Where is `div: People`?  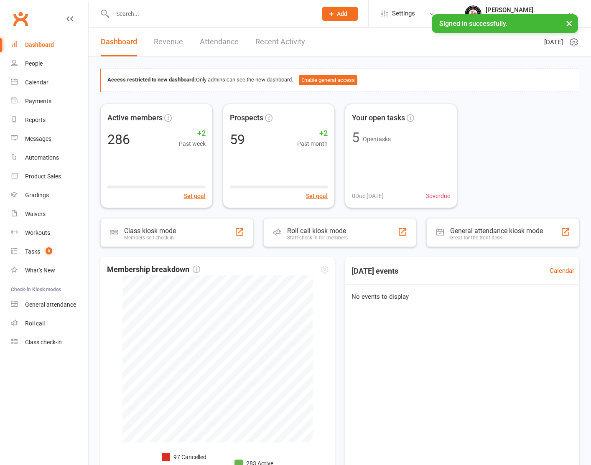
div: People is located at coordinates (34, 64).